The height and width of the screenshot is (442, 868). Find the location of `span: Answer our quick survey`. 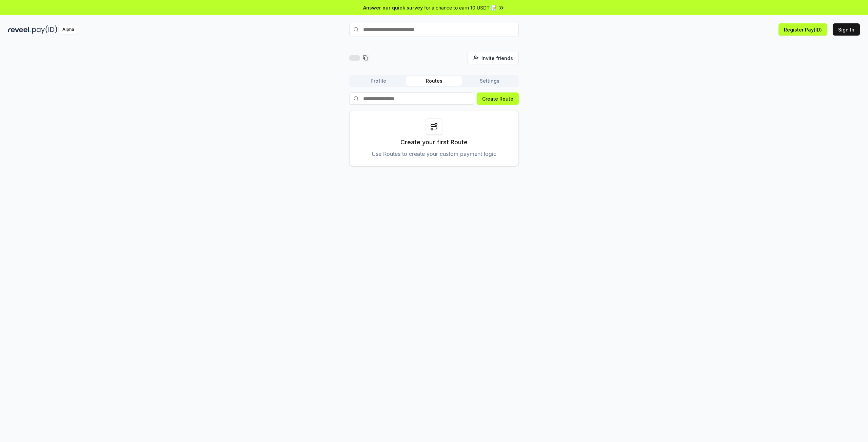

span: Answer our quick survey is located at coordinates (393, 7).